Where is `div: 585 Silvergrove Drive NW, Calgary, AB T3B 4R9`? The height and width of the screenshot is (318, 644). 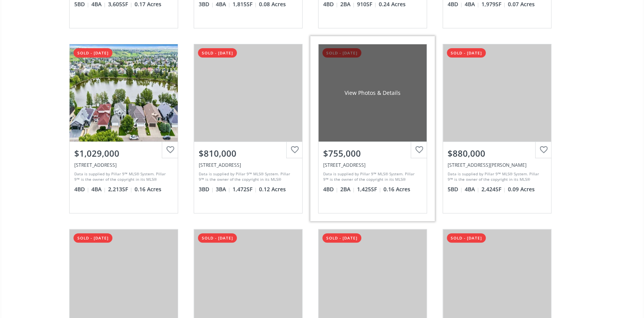 div: 585 Silvergrove Drive NW, Calgary, AB T3B 4R9 is located at coordinates (248, 165).